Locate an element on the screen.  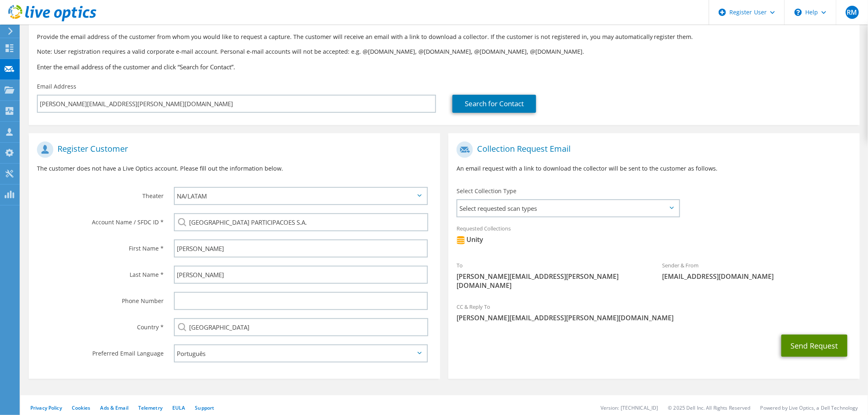
div: Sender & From is located at coordinates (757, 271).